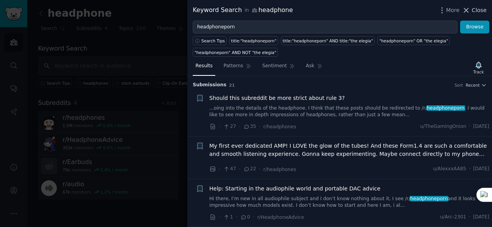 Image resolution: width=492 pixels, height=227 pixels. What do you see at coordinates (474, 27) in the screenshot?
I see `button: Browse` at bounding box center [474, 27].